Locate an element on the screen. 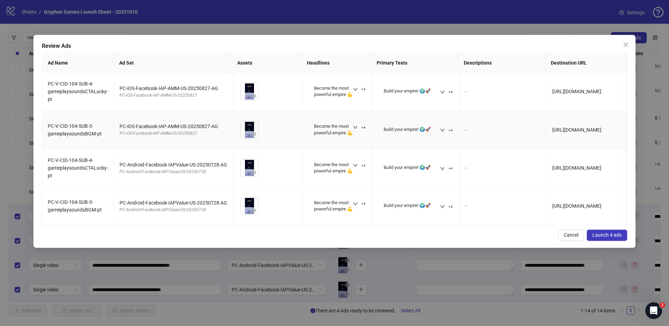 The height and width of the screenshot is (326, 669). span: 1 is located at coordinates (663, 305).